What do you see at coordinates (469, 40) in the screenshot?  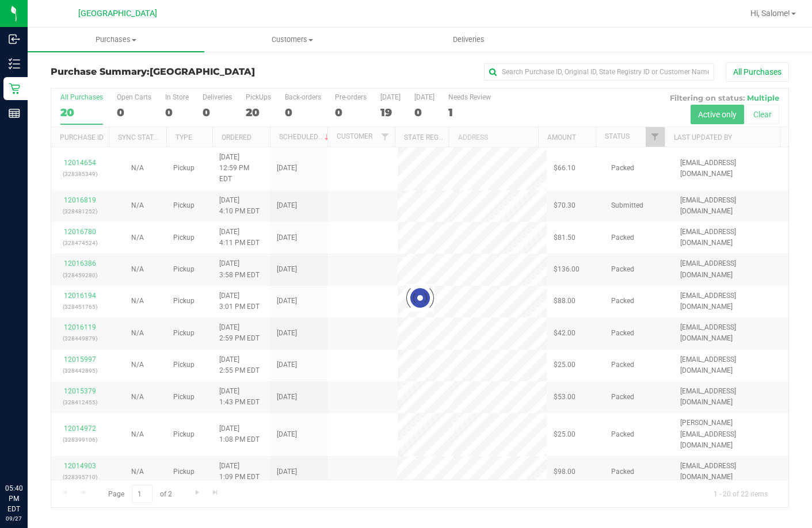 I see `span: Deliveries` at bounding box center [469, 40].